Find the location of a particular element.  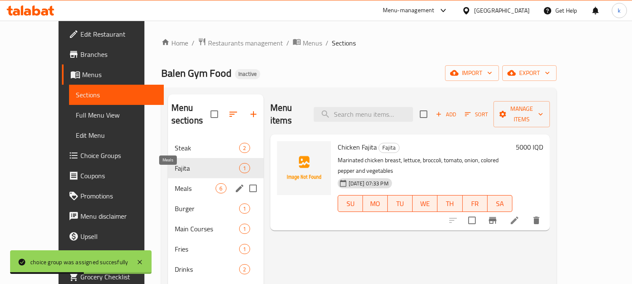

span: Sort is located at coordinates (476, 114).